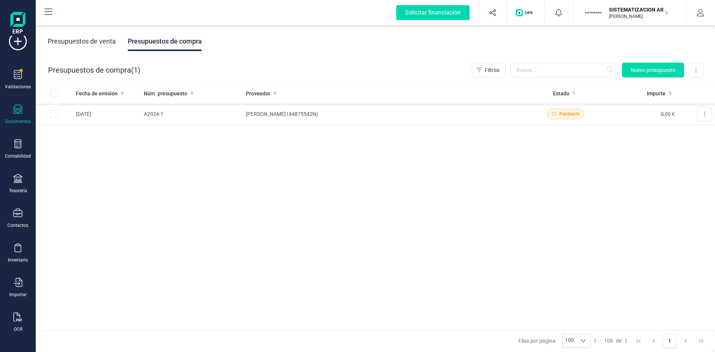 The image size is (715, 352). I want to click on span: de, so click(618, 341).